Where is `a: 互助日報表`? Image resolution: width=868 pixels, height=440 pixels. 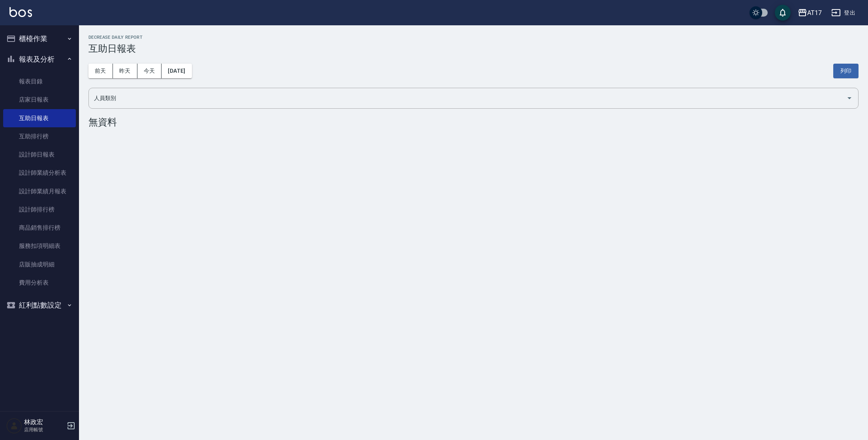 a: 互助日報表 is located at coordinates (40, 118).